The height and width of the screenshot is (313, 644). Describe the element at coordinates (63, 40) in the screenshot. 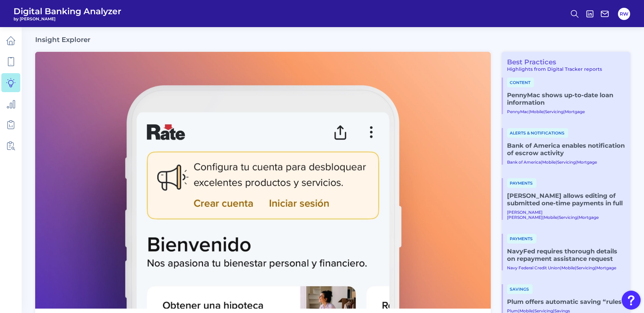

I see `h2: Insight Explorer` at that location.